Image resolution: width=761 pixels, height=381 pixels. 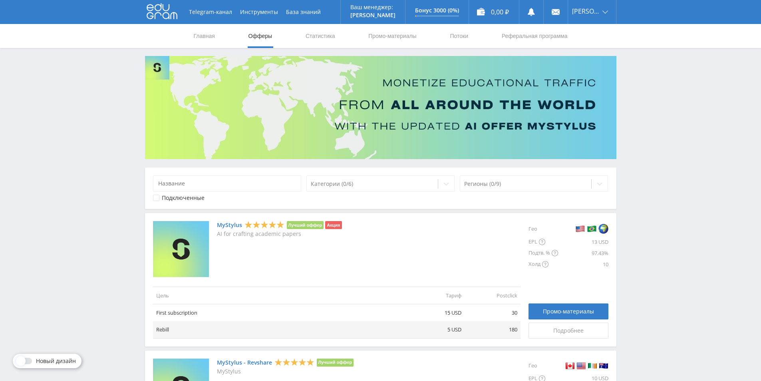 What do you see at coordinates (459, 36) in the screenshot?
I see `a: Потоки` at bounding box center [459, 36].